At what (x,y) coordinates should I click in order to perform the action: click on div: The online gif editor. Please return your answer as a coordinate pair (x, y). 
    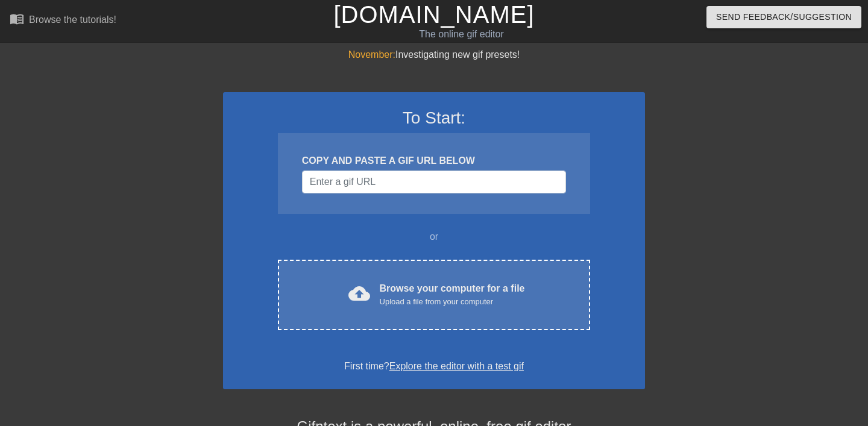
    Looking at the image, I should click on (461, 34).